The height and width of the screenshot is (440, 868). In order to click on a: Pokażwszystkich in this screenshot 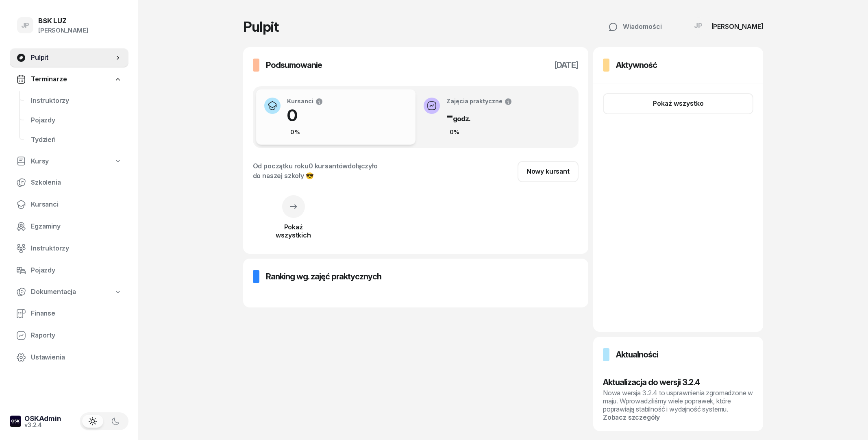, I will do `click(294, 222)`.